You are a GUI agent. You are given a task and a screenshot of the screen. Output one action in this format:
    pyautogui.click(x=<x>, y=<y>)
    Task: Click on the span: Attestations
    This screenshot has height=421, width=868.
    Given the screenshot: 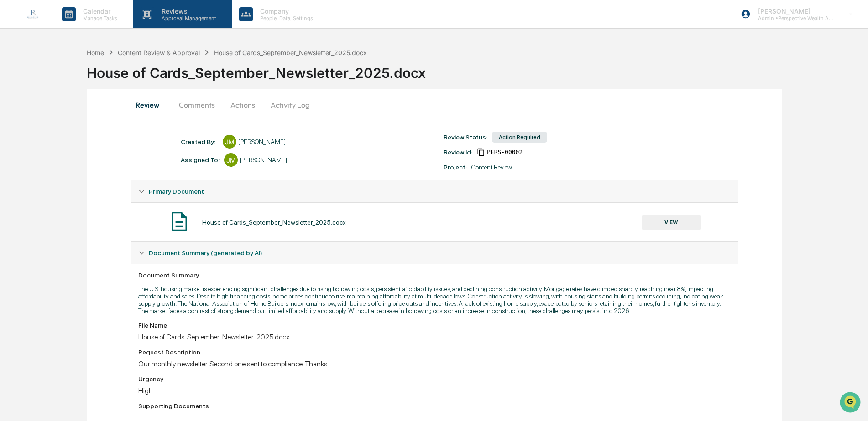 What is the action you would take?
    pyautogui.click(x=94, y=119)
    